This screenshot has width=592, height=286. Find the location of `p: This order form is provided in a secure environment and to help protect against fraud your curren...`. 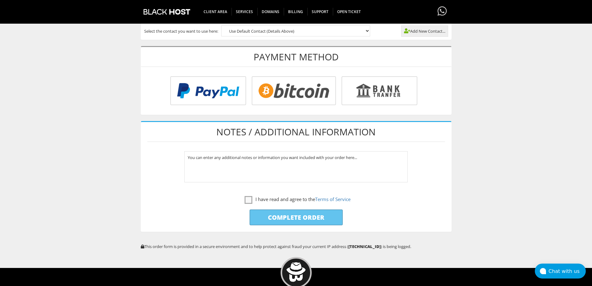

p: This order form is provided in a secure environment and to help protect against fraud your curren... is located at coordinates (296, 246).